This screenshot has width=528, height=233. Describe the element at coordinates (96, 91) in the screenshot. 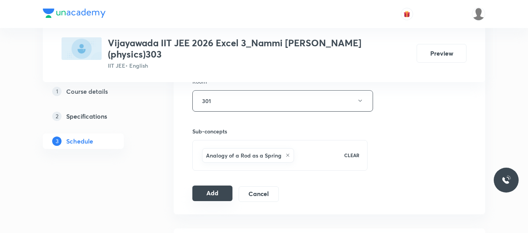

I see `a: 1Course details` at that location.